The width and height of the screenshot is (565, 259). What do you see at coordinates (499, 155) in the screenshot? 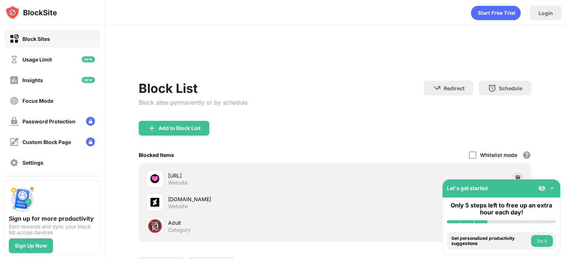
I see `div: Whitelist mode` at bounding box center [499, 155].